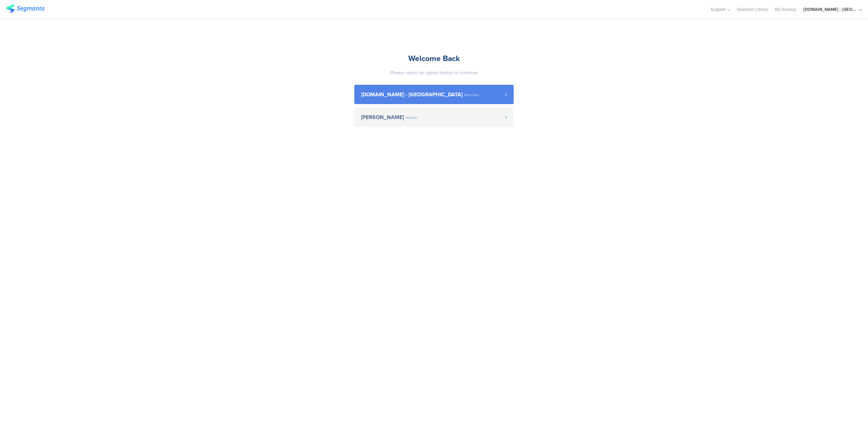  Describe the element at coordinates (434, 72) in the screenshot. I see `div: Please select an option below to continue` at that location.